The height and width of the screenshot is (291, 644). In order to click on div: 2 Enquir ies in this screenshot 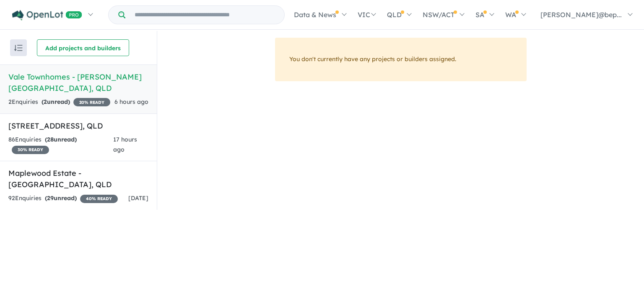, I will do `click(59, 102)`.